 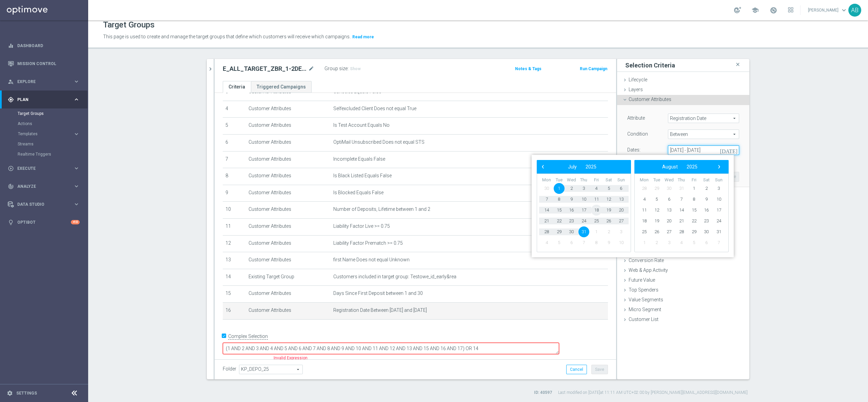 What do you see at coordinates (44, 46) in the screenshot?
I see `div: Dashboard` at bounding box center [44, 46].